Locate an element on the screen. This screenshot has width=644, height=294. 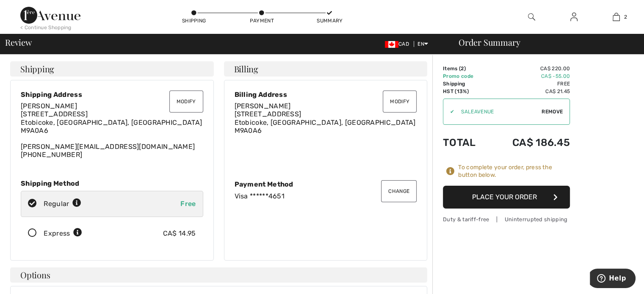
button: Change is located at coordinates (399, 192).